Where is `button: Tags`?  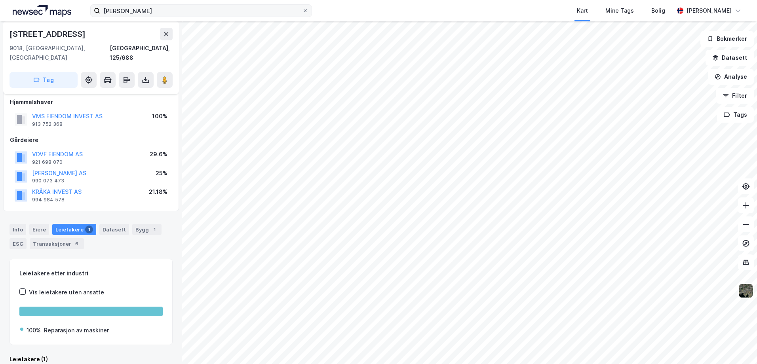
button: Tags is located at coordinates (735, 115).